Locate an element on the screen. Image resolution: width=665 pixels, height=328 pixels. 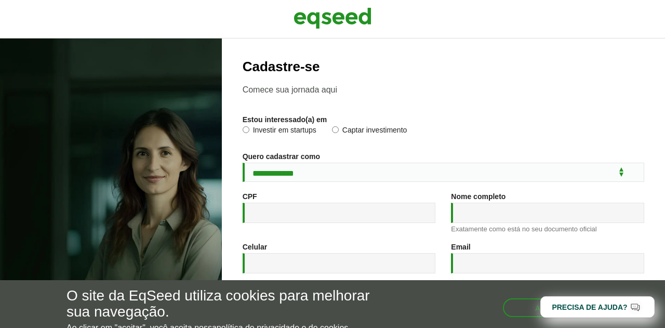
div: Exatamente como está no seu documento oficial is located at coordinates (548, 229).